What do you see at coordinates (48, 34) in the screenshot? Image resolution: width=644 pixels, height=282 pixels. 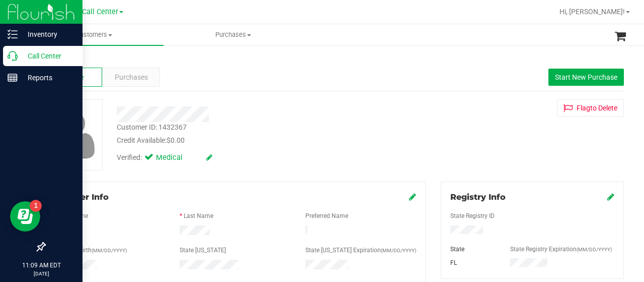 I see `p: Inventory` at bounding box center [48, 34].